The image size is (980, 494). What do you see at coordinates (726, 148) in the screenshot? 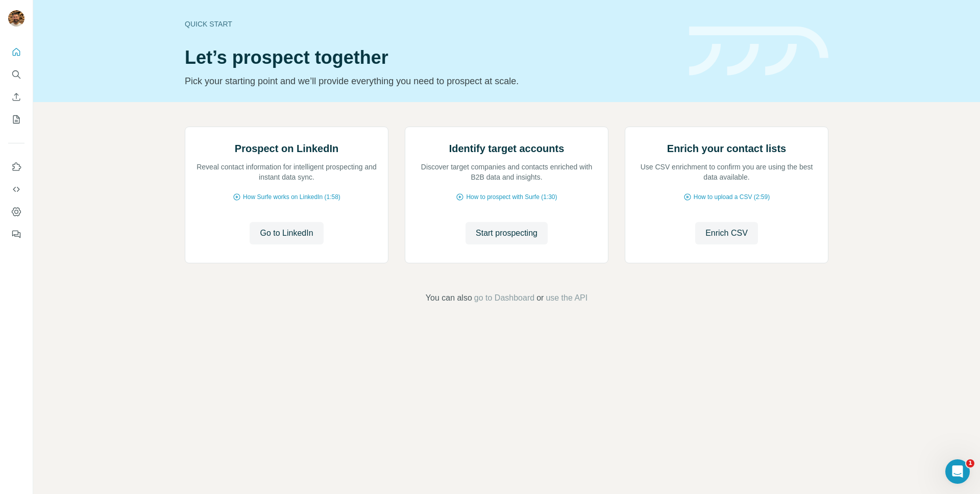
I see `h2: Enrich your contact lists` at bounding box center [726, 148].